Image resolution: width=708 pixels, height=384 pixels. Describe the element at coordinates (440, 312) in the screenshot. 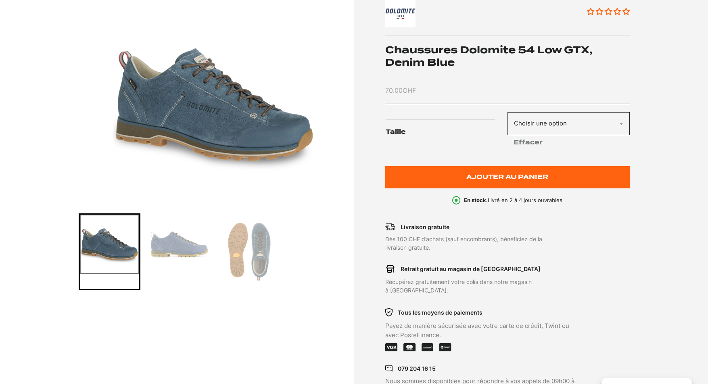

I see `p: Tous les moyens de paiements` at that location.